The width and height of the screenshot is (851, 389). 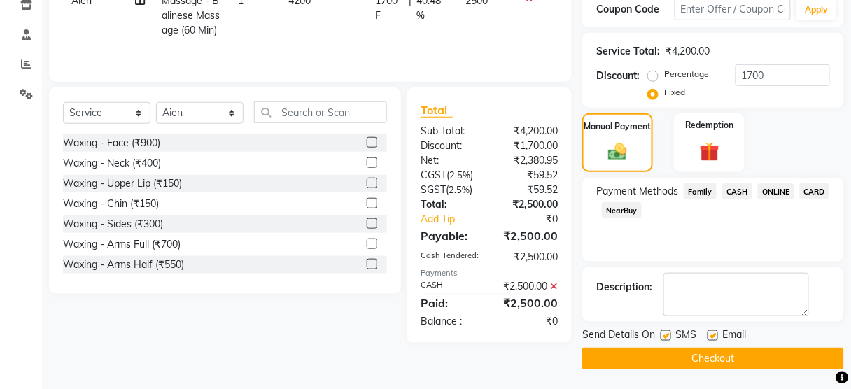 What do you see at coordinates (449, 303) in the screenshot?
I see `div: Paid:` at bounding box center [449, 303].